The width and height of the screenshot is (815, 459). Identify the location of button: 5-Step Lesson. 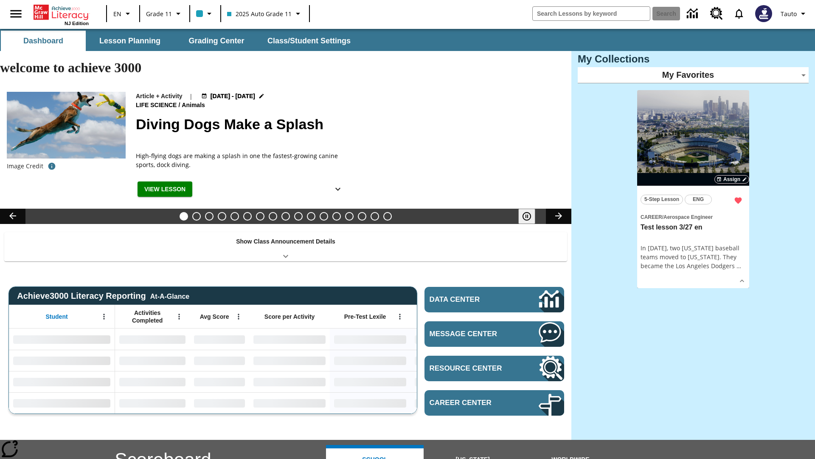
(662, 199).